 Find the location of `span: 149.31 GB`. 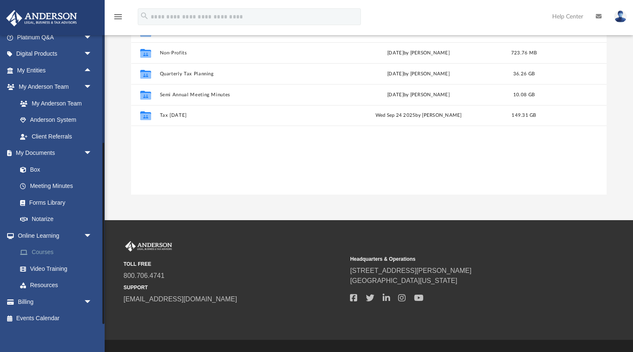

span: 149.31 GB is located at coordinates (524, 115).